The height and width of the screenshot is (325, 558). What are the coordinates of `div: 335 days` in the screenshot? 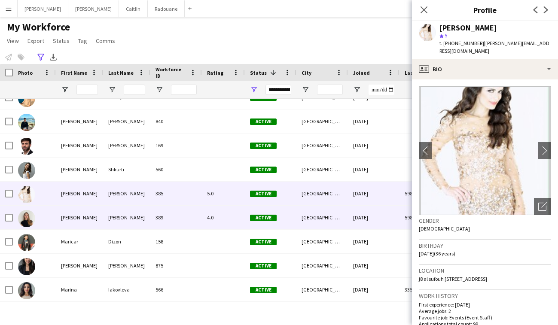 It's located at (425, 289).